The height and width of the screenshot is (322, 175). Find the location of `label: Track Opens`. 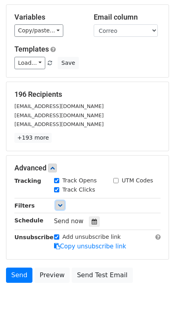

label: Track Opens is located at coordinates (80, 180).